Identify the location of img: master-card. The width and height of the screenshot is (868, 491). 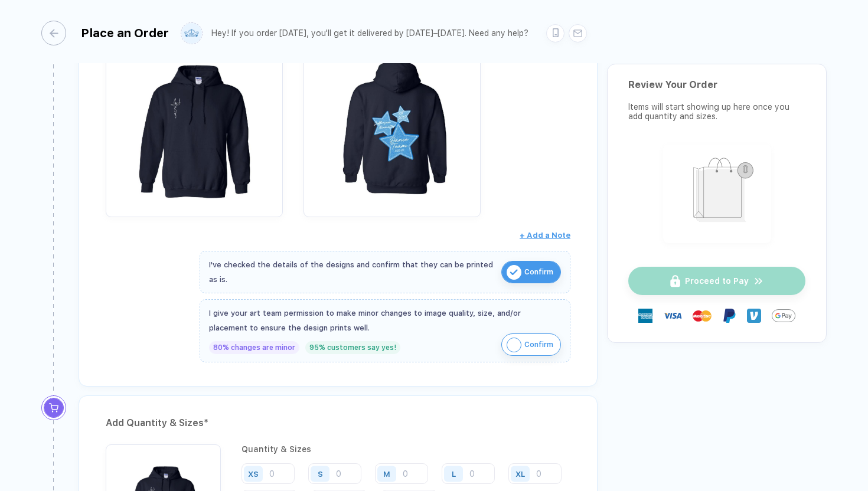
(702, 315).